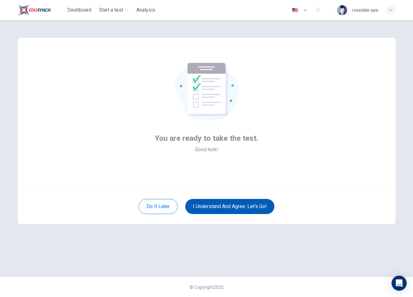 Image resolution: width=413 pixels, height=297 pixels. What do you see at coordinates (79, 10) in the screenshot?
I see `button: Dashboard` at bounding box center [79, 10].